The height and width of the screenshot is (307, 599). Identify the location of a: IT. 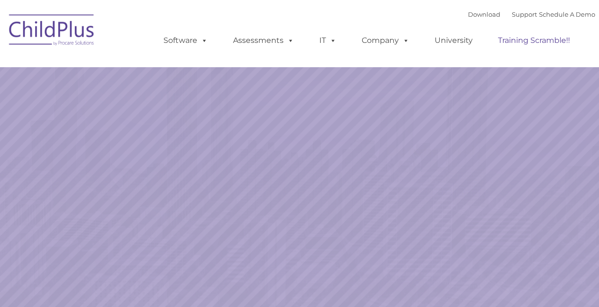
(328, 41).